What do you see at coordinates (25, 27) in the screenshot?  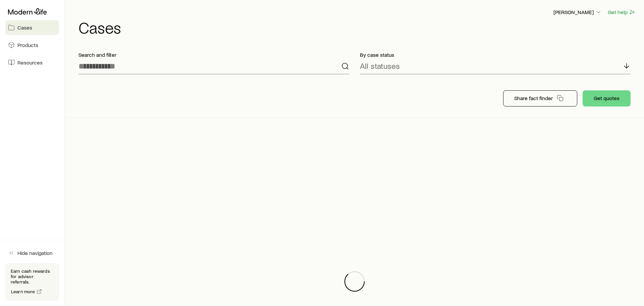 I see `span: Cases` at bounding box center [25, 27].